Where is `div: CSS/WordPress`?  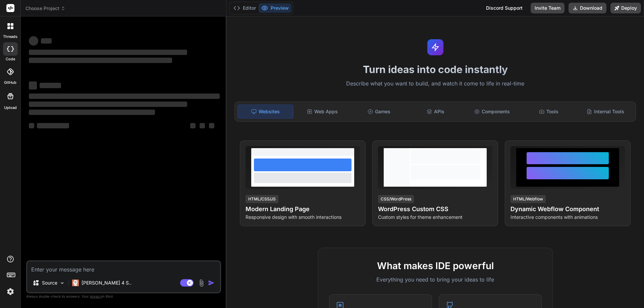 div: CSS/WordPress is located at coordinates (396, 199).